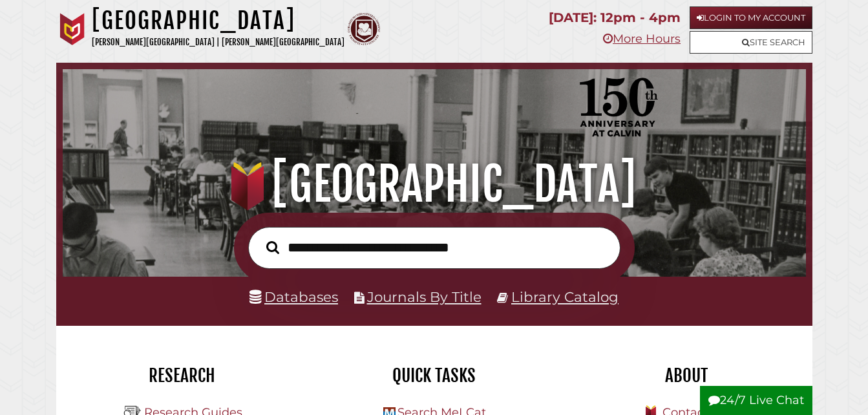 This screenshot has height=415, width=868. What do you see at coordinates (273, 247) in the screenshot?
I see `i: Search` at bounding box center [273, 247].